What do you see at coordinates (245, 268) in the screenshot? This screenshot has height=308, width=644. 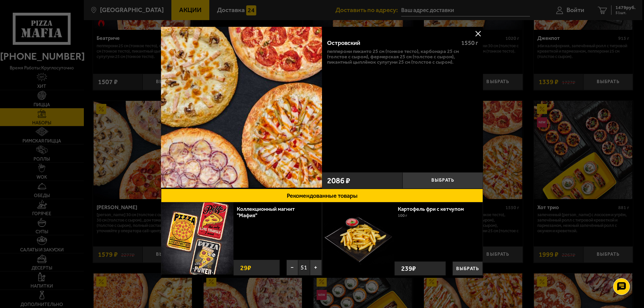 I see `strong: 29 ₽` at bounding box center [245, 268].